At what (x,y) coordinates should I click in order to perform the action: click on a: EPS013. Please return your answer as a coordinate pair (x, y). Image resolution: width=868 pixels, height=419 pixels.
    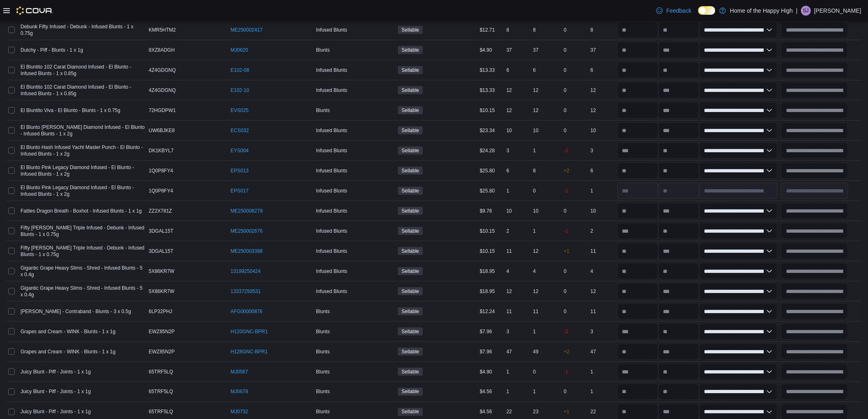
    Looking at the image, I should click on (240, 171).